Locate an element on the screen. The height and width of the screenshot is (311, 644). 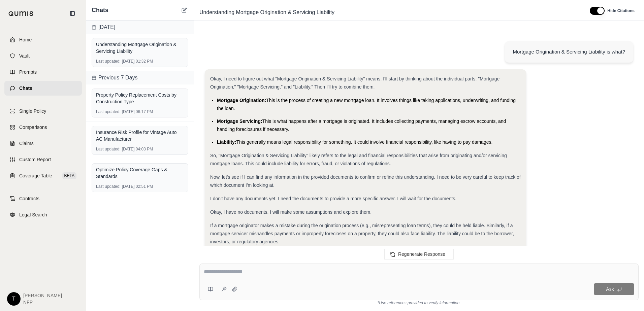
span: Hide Citations is located at coordinates (621, 11).